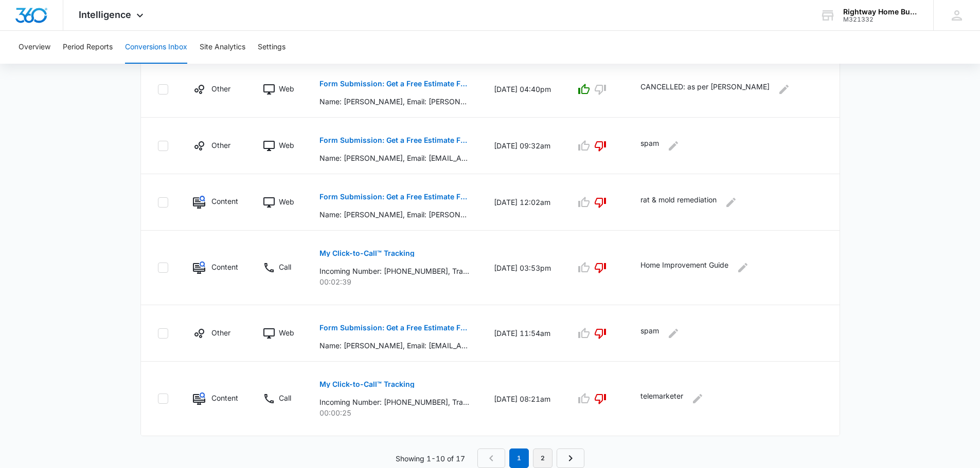 The image size is (980, 468). Describe the element at coordinates (684, 268) in the screenshot. I see `p: Home Improvement Guide` at that location.